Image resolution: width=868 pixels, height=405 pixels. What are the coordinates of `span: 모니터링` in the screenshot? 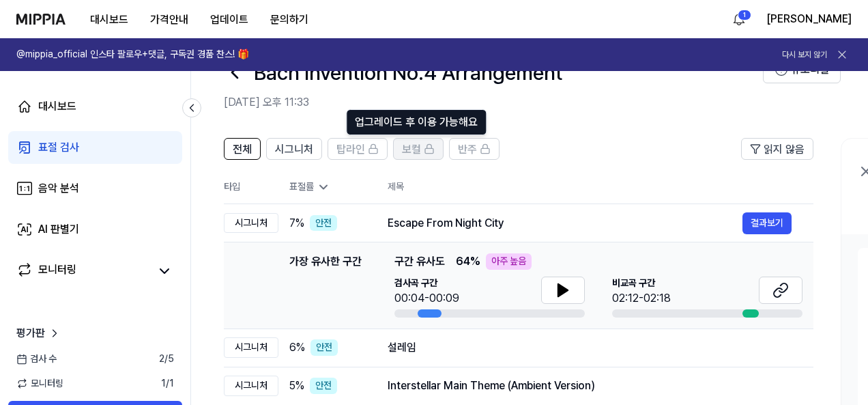 It's located at (39, 384).